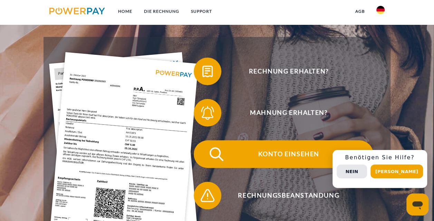  What do you see at coordinates (283, 196) in the screenshot?
I see `button: Rechnungsbeanstandung` at bounding box center [283, 196].